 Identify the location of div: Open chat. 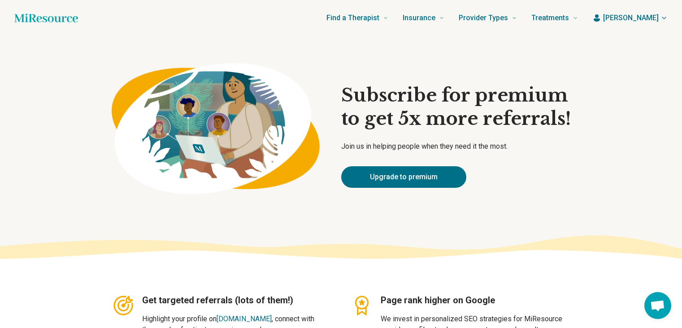
(658, 305).